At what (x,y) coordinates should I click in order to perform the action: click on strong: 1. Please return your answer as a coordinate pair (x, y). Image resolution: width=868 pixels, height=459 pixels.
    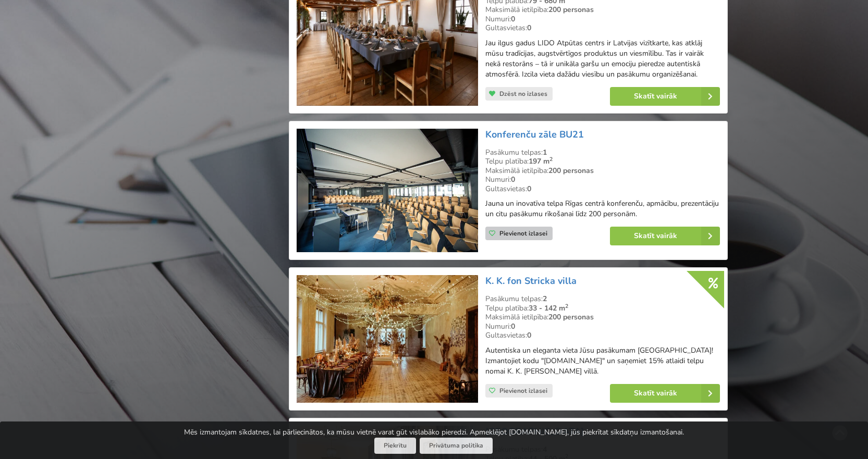
    Looking at the image, I should click on (544, 152).